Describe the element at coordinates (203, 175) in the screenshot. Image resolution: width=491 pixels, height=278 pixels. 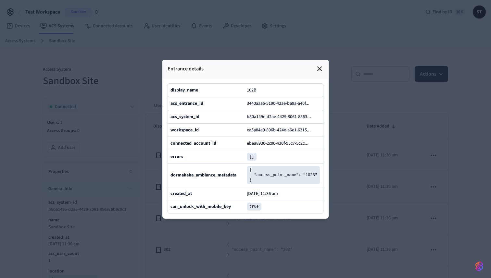
I see `b: dormakaba_ambiance_metadata` at that location.